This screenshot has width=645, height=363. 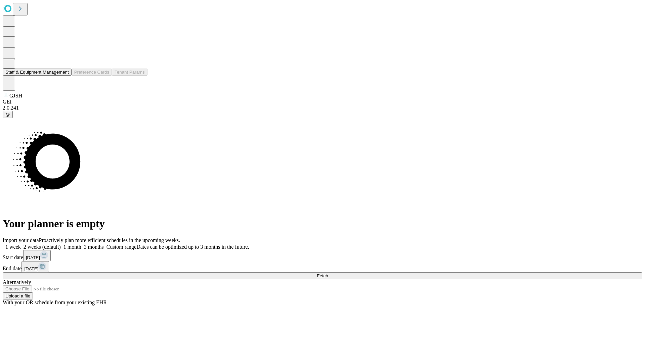 I want to click on span: Import your data, so click(x=21, y=240).